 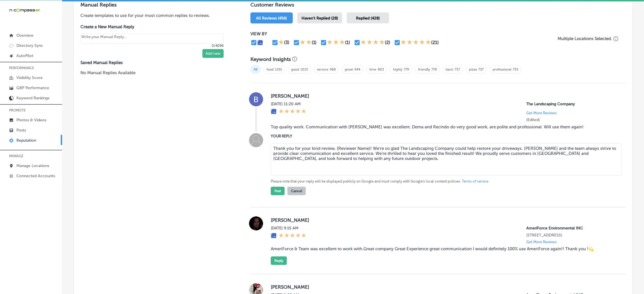 What do you see at coordinates (372, 69) in the screenshot?
I see `a: time` at bounding box center [372, 69].